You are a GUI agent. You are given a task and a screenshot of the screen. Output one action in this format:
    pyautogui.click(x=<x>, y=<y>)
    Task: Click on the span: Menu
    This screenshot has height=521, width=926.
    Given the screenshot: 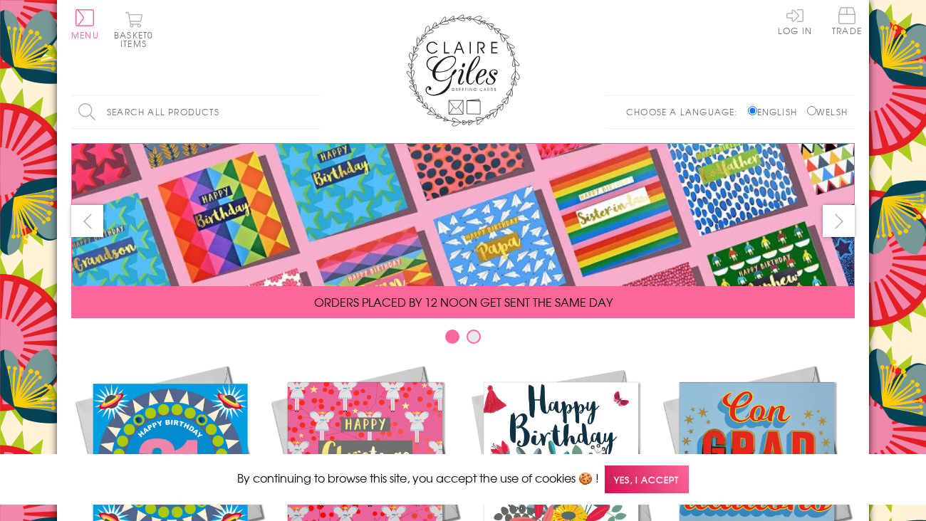 What is the action you would take?
    pyautogui.click(x=85, y=35)
    